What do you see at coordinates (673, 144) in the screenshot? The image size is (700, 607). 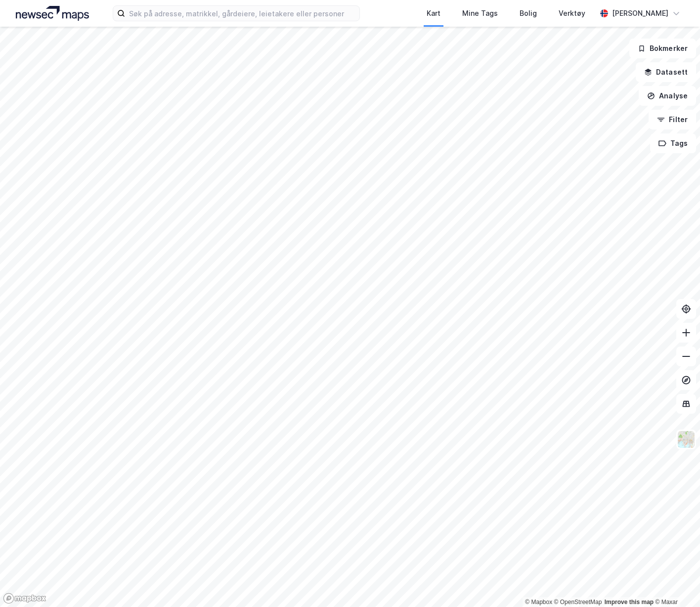 I see `button: Tags` at bounding box center [673, 144].